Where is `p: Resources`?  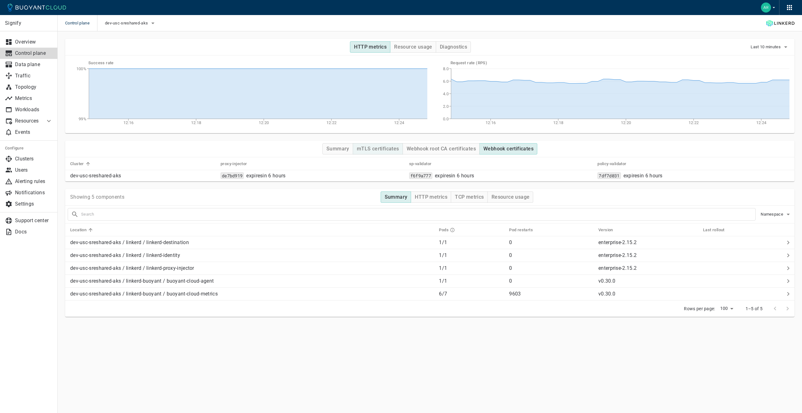
p: Resources is located at coordinates (28, 121).